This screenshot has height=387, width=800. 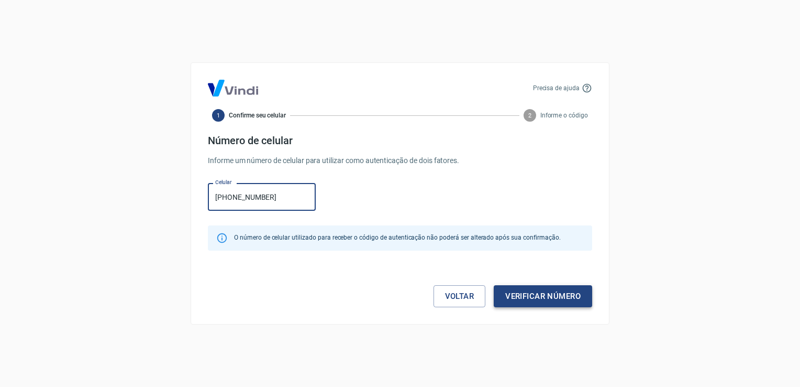 What do you see at coordinates (218, 115) in the screenshot?
I see `text: 1` at bounding box center [218, 115].